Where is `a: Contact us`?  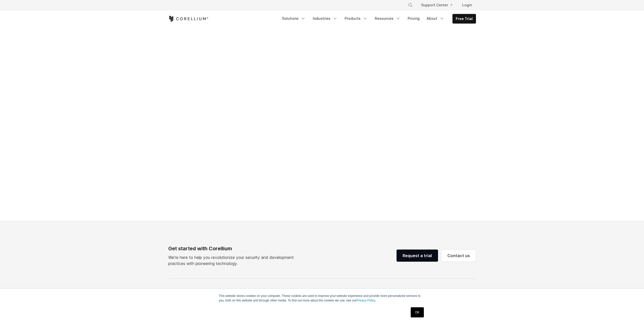 a: Contact us is located at coordinates (458, 256).